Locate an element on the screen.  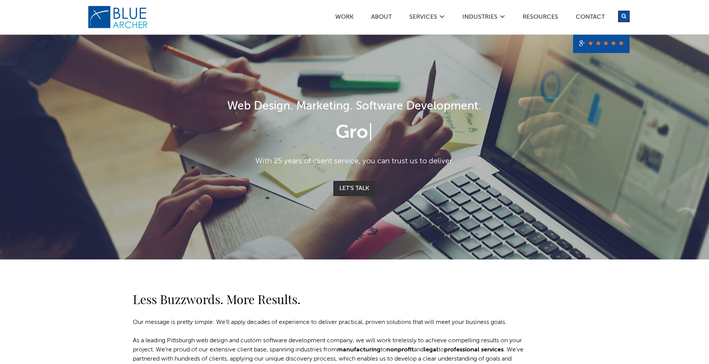
h2: Less Buzzwords. More Results. is located at coordinates (331, 299).